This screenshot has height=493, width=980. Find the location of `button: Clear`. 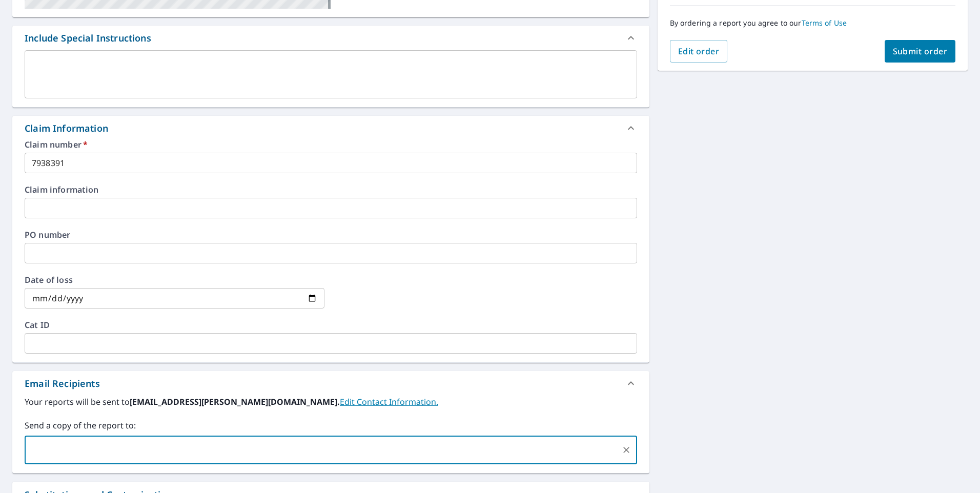

button: Clear is located at coordinates (627, 451).